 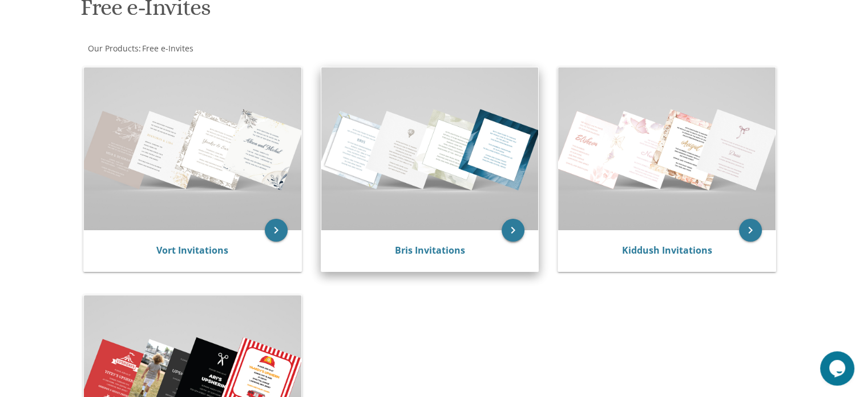 I want to click on img: Bris Invitations, so click(x=430, y=149).